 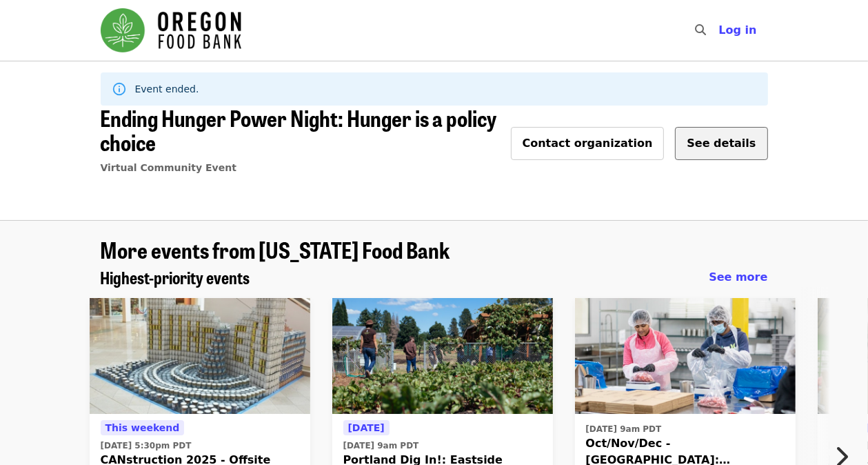 I want to click on span: Virtual Community Event, so click(x=168, y=168).